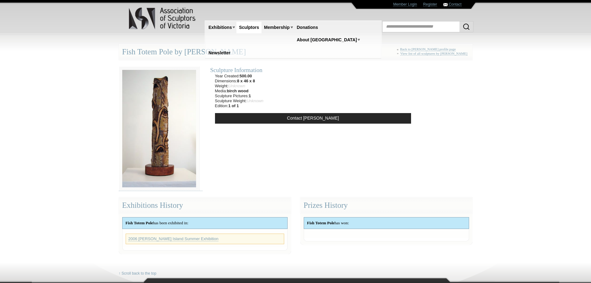  What do you see at coordinates (220, 27) in the screenshot?
I see `a: Exhibitions` at bounding box center [220, 27].